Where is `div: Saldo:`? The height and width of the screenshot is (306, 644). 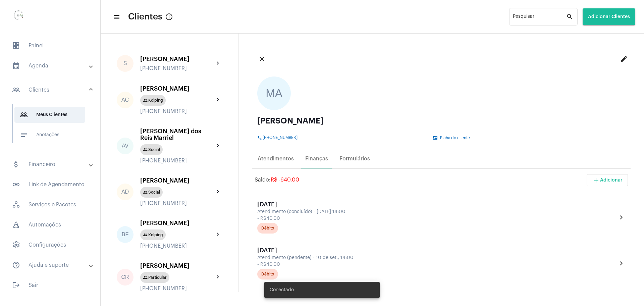 div: Saldo: is located at coordinates (277, 180).